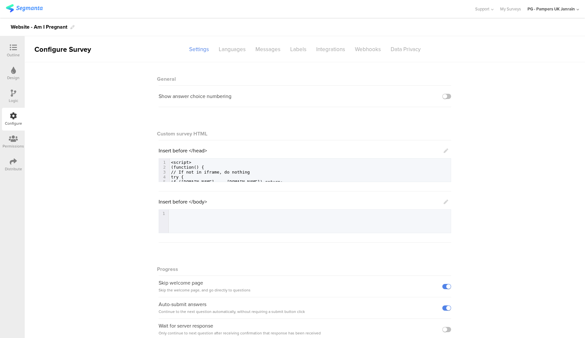  Describe the element at coordinates (199, 49) in the screenshot. I see `div: Settings` at that location.